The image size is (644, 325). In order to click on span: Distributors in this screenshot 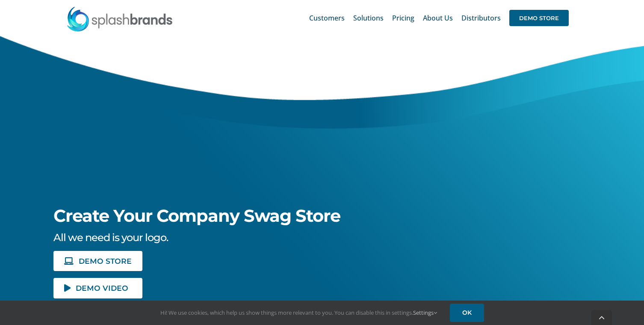, I will do `click(481, 18)`.